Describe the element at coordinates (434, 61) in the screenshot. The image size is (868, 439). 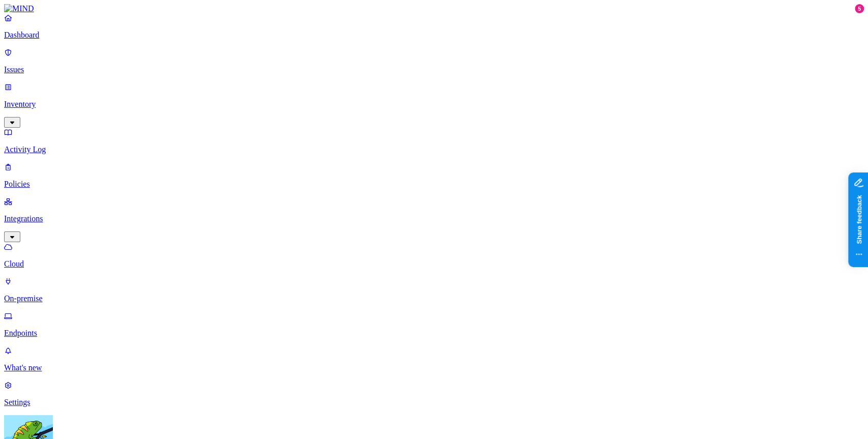
I see `a: Issues` at that location.